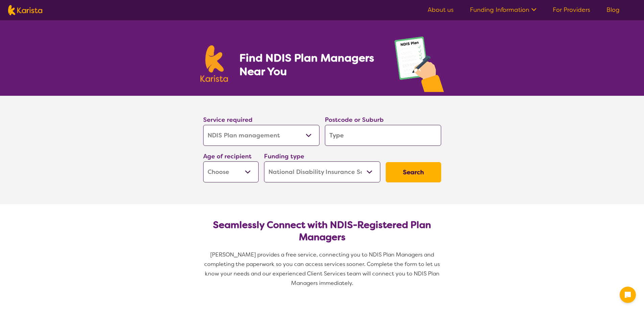 This screenshot has height=311, width=644. Describe the element at coordinates (419, 66) in the screenshot. I see `img: plan-management` at that location.